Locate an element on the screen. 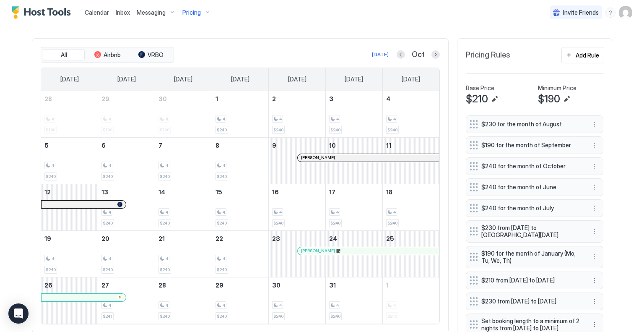 This screenshot has width=644, height=332. span: All is located at coordinates (64, 55).